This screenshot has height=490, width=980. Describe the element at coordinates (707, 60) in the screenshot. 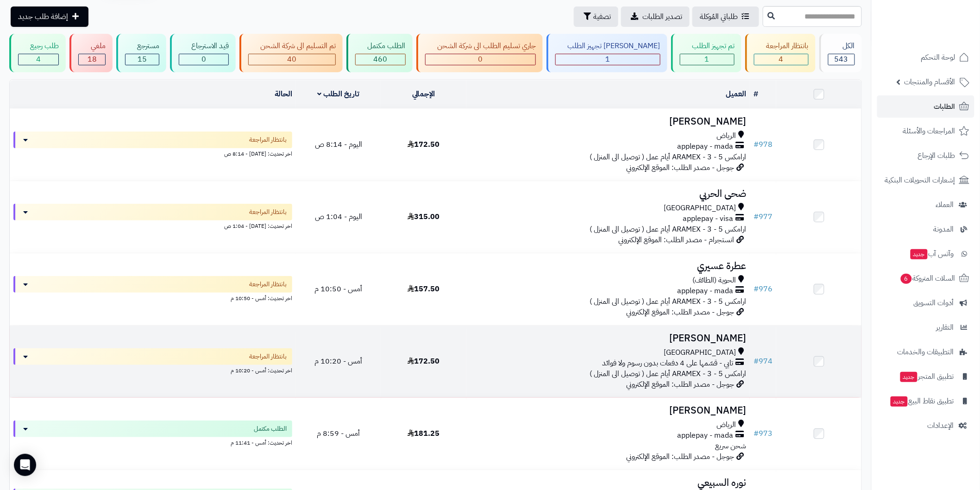

I see `span: 1` at that location.